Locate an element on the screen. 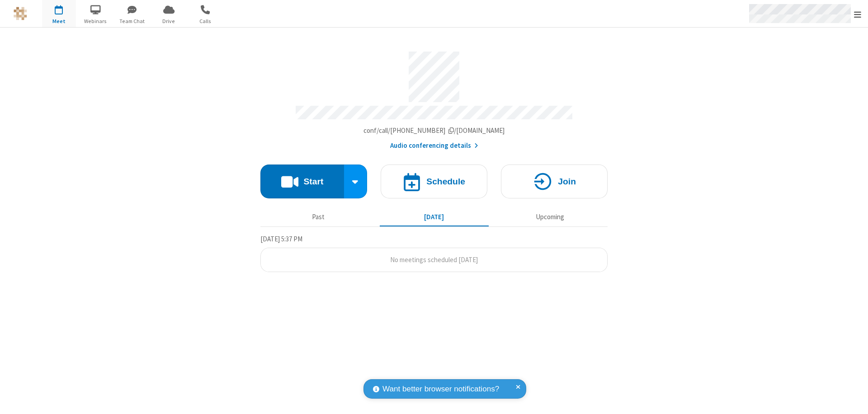 The image size is (868, 414). h4: Start is located at coordinates (313, 181).